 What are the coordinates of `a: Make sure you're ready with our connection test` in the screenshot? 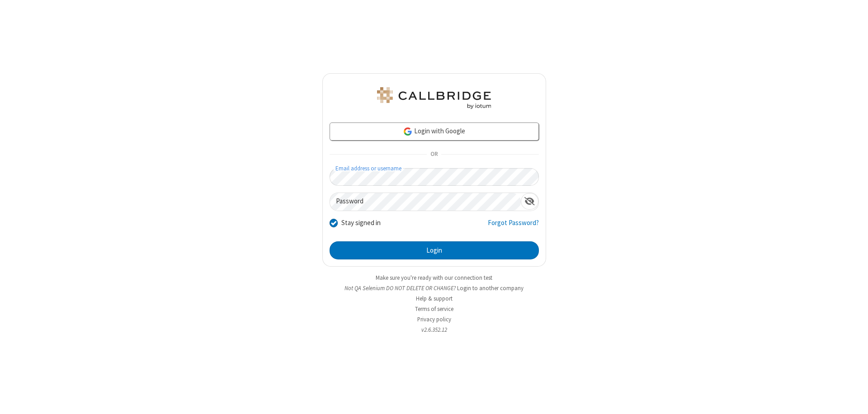 It's located at (434, 277).